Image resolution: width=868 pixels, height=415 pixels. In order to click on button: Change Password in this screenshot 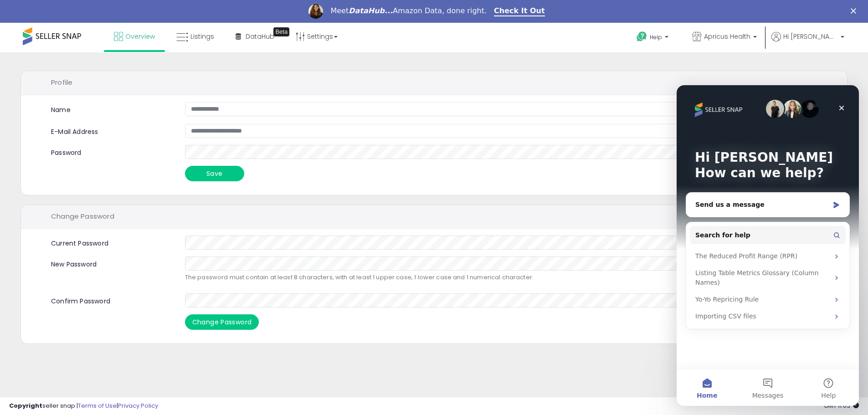, I will do `click(222, 322)`.